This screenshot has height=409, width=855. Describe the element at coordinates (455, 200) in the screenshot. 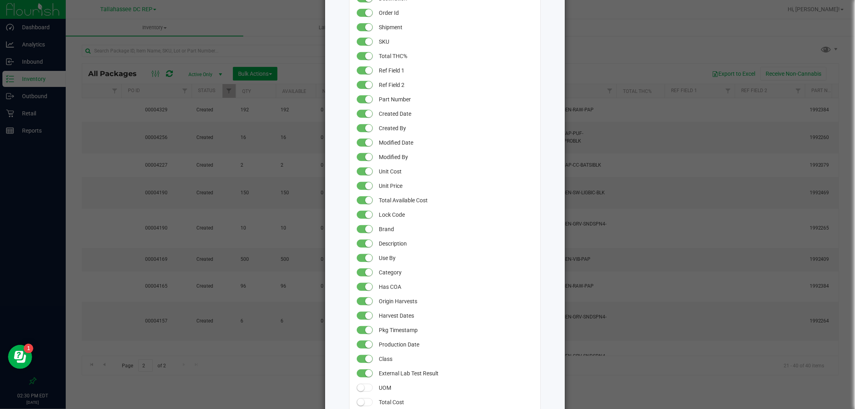

I see `span: Total Available Cost` at that location.